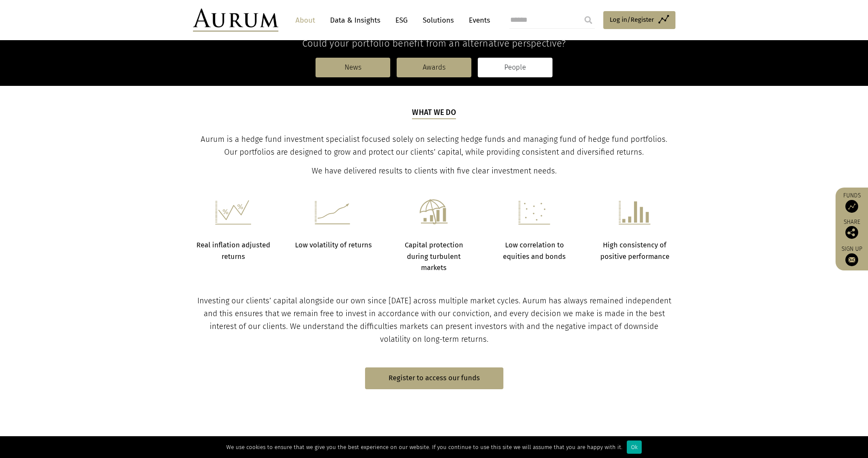 This screenshot has width=868, height=458. Describe the element at coordinates (438, 20) in the screenshot. I see `a: Solutions` at that location.